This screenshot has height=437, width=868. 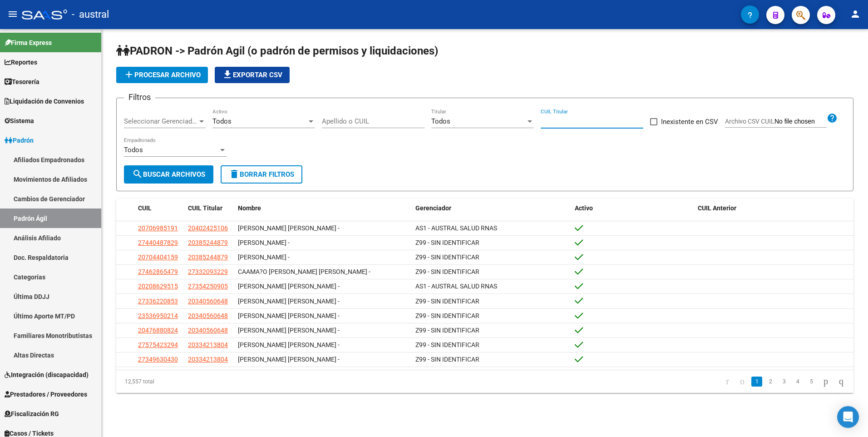 I want to click on span: CUIL Titular, so click(x=205, y=208).